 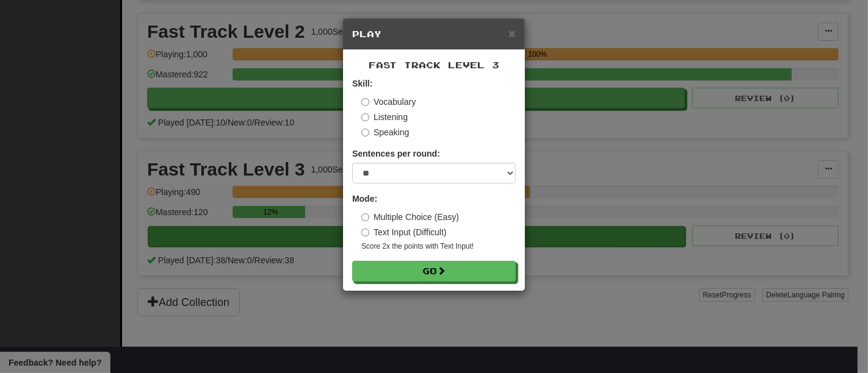 I want to click on small: Score 2x the points with Text Input !, so click(x=439, y=246).